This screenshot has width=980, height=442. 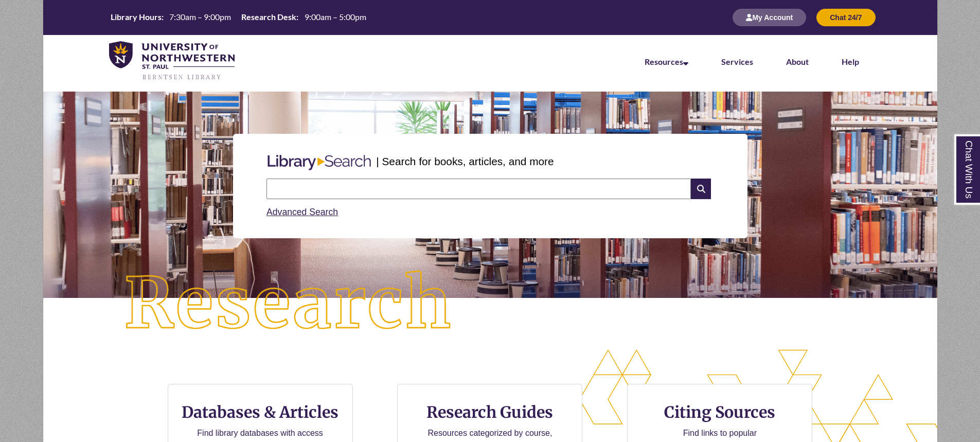 What do you see at coordinates (769, 18) in the screenshot?
I see `button: My Account` at bounding box center [769, 18].